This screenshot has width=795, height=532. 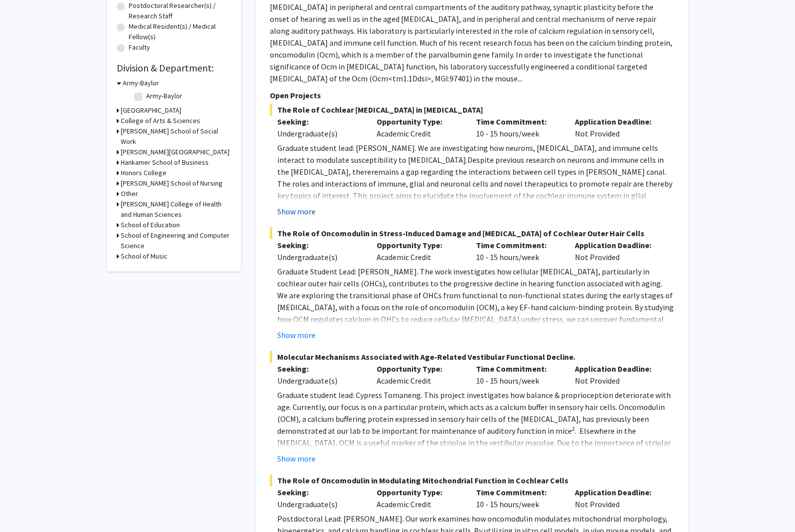 I want to click on label: Army-Baylor, so click(x=164, y=96).